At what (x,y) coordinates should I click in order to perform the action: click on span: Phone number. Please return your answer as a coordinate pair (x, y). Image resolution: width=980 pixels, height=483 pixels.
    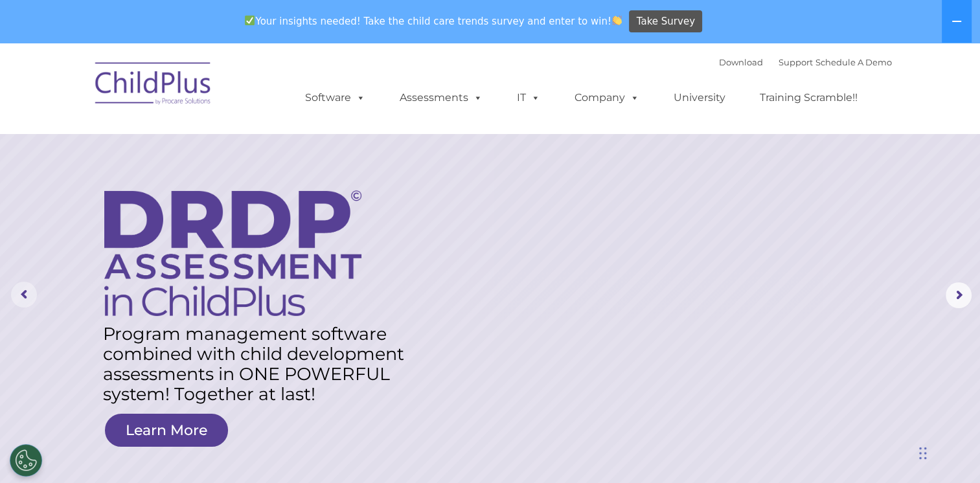
    Looking at the image, I should click on (207, 143).